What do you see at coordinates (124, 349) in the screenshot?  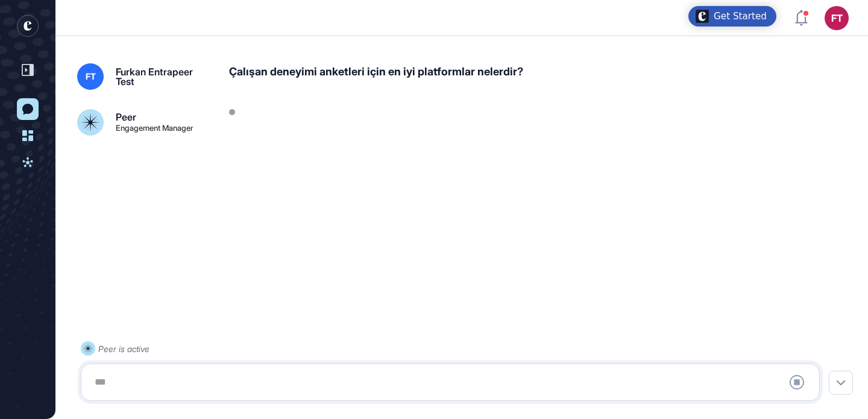 I see `div: Peer is active` at bounding box center [124, 349].